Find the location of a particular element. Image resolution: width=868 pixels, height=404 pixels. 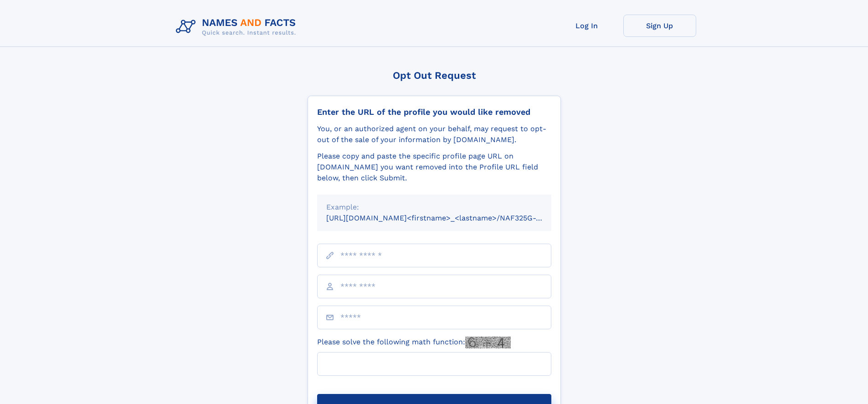

a: Log In is located at coordinates (587, 26).